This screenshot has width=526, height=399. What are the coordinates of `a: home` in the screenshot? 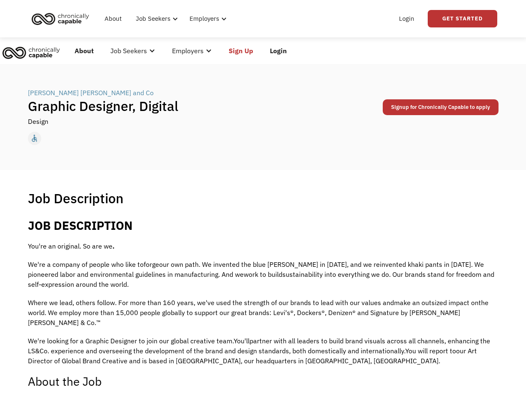 It's located at (62, 19).